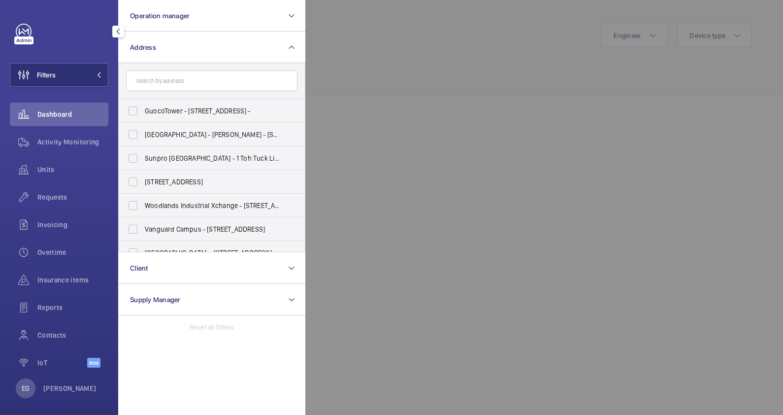 This screenshot has width=783, height=415. I want to click on p: EG, so click(26, 388).